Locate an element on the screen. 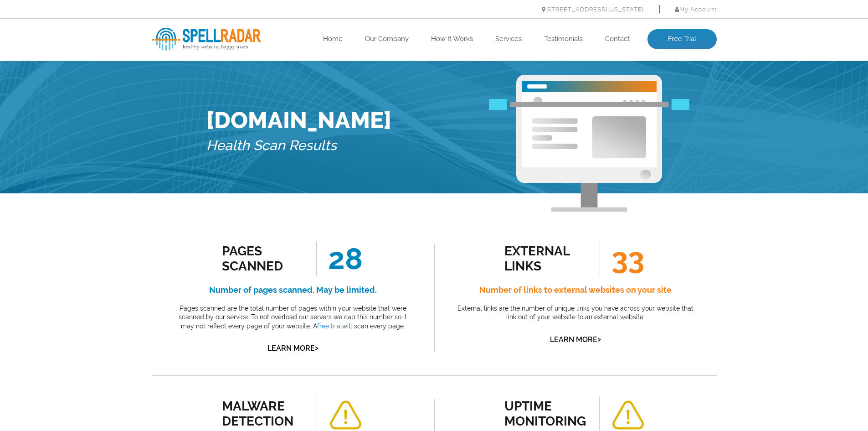 The image size is (868, 431). div: uptime monitoring is located at coordinates (546, 414).